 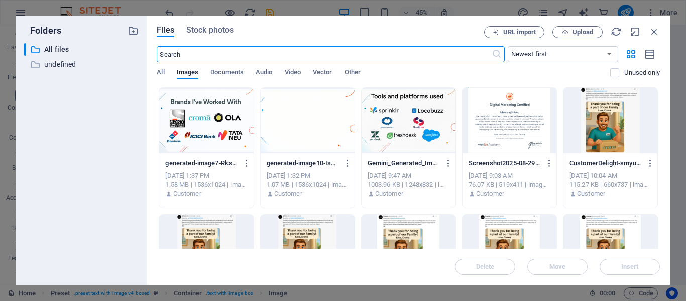 What do you see at coordinates (404, 163) in the screenshot?
I see `p: Gemini_Generated_Image_ka0smcka0smcka0s-HRSn1PM5q_8ikbNoSOZu7Q.png` at bounding box center [404, 163].